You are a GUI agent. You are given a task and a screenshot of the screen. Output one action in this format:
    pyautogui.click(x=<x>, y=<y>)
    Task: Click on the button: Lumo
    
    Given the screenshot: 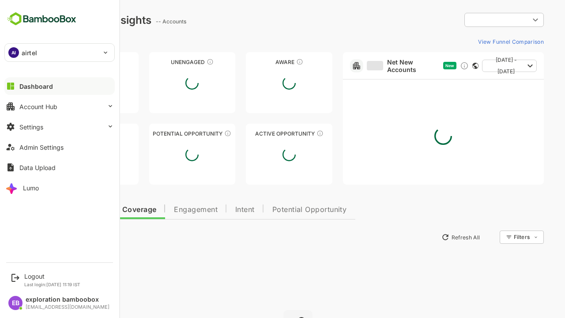 What is the action you would take?
    pyautogui.click(x=60, y=188)
    